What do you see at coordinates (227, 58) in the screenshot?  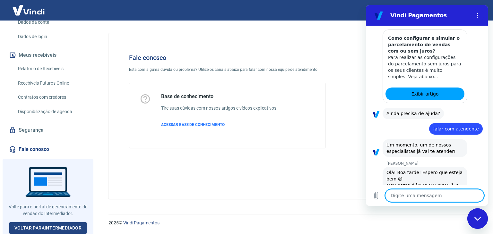 I see `h4: Fale conosco` at bounding box center [227, 58].